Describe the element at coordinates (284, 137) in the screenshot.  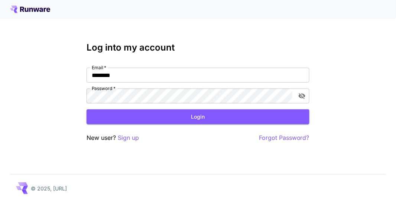
I see `p: Forgot Password?` at that location.